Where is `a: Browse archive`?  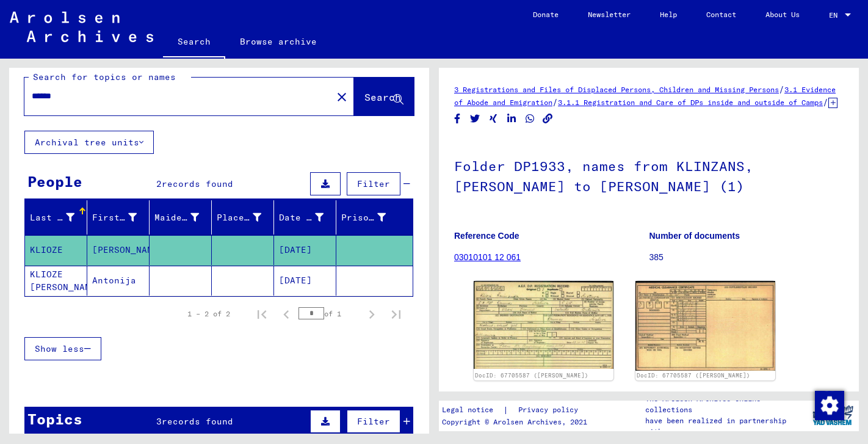 a: Browse archive is located at coordinates (278, 42).